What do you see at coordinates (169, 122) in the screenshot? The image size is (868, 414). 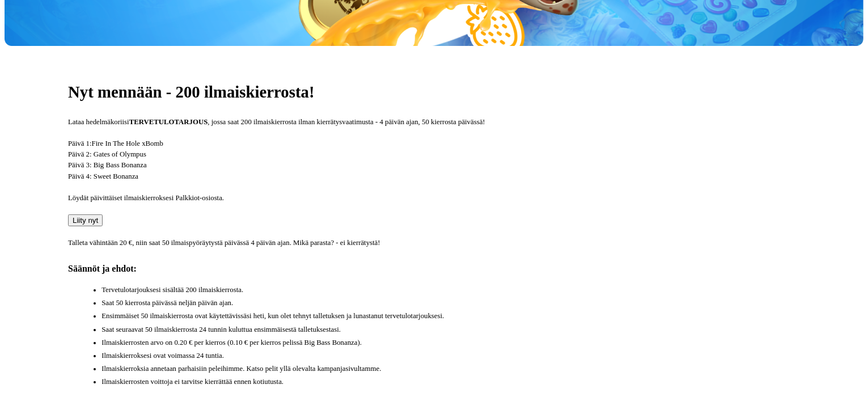 I see `strong: TERVETULOTARJOUS` at bounding box center [169, 122].